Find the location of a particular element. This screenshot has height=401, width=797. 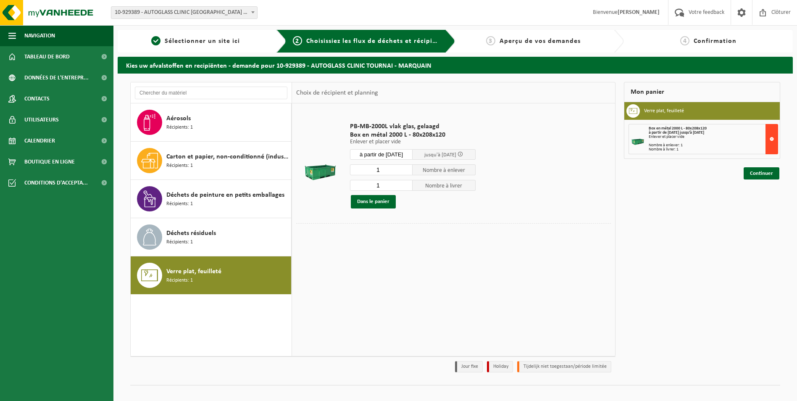

span: 10-929389 - AUTOGLASS CLINIC TOURNAI - MARQUAIN is located at coordinates (184, 13).